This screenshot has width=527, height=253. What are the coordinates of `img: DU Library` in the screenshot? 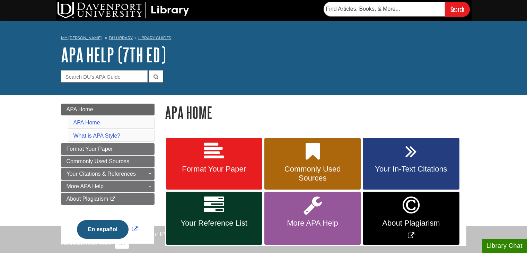 It's located at (123, 10).